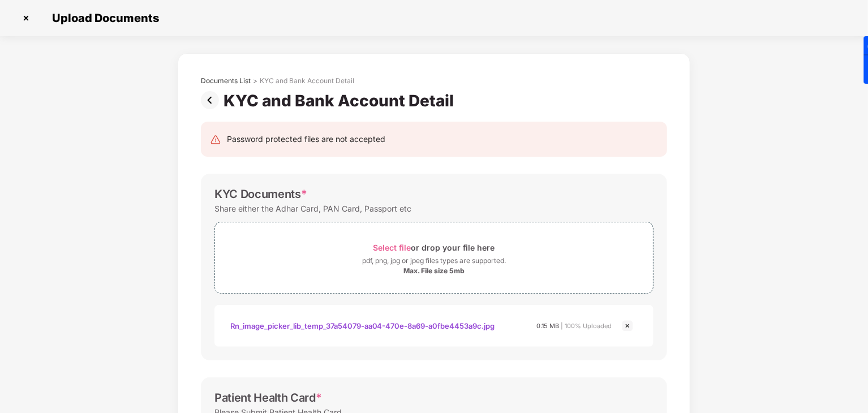 The image size is (868, 413). Describe the element at coordinates (306, 139) in the screenshot. I see `div: Password protected files are not accepted` at that location.